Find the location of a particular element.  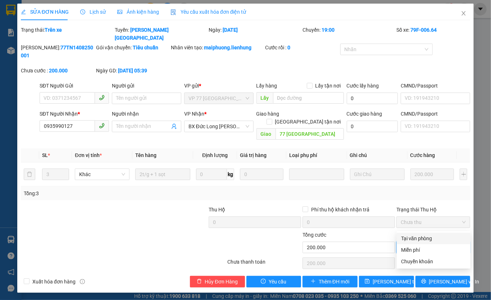

div: Miễn phí is located at coordinates (434, 250).